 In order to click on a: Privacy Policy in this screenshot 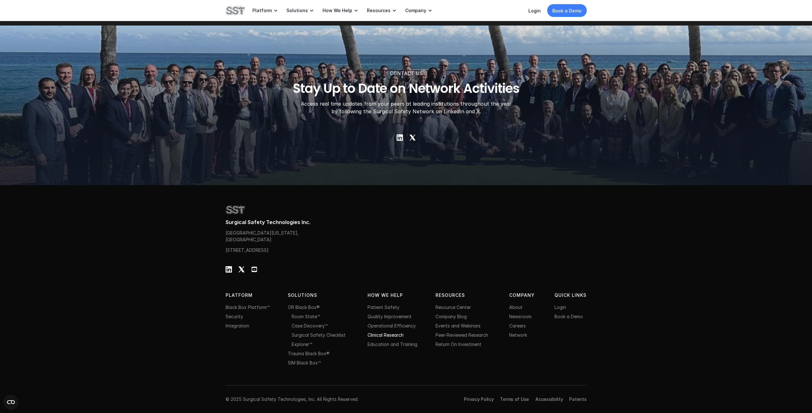, I will do `click(478, 399)`.